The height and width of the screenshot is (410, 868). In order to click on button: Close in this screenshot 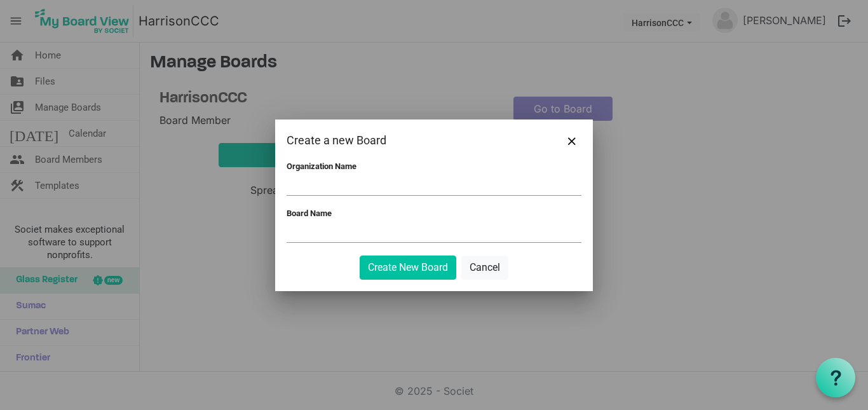, I will do `click(572, 140)`.